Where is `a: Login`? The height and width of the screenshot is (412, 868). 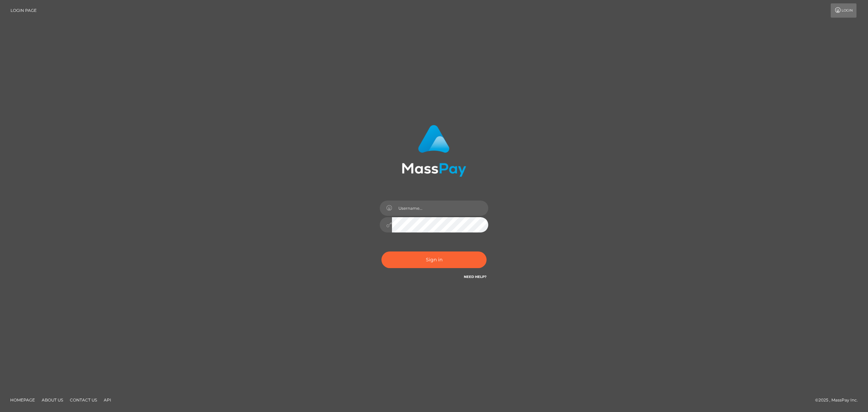
a: Login is located at coordinates (843, 11).